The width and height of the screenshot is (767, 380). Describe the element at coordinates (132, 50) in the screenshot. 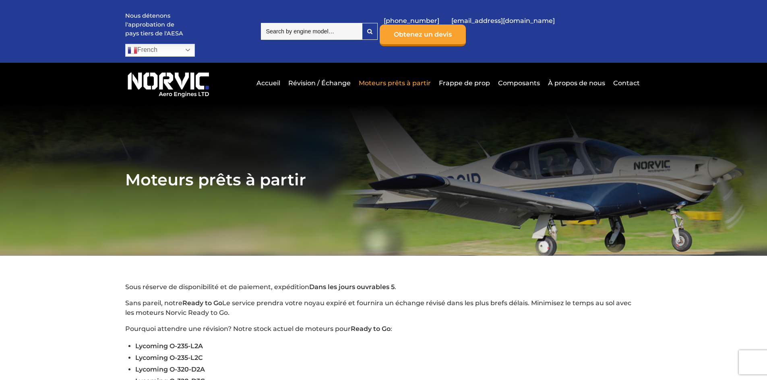

I see `img: fr` at that location.